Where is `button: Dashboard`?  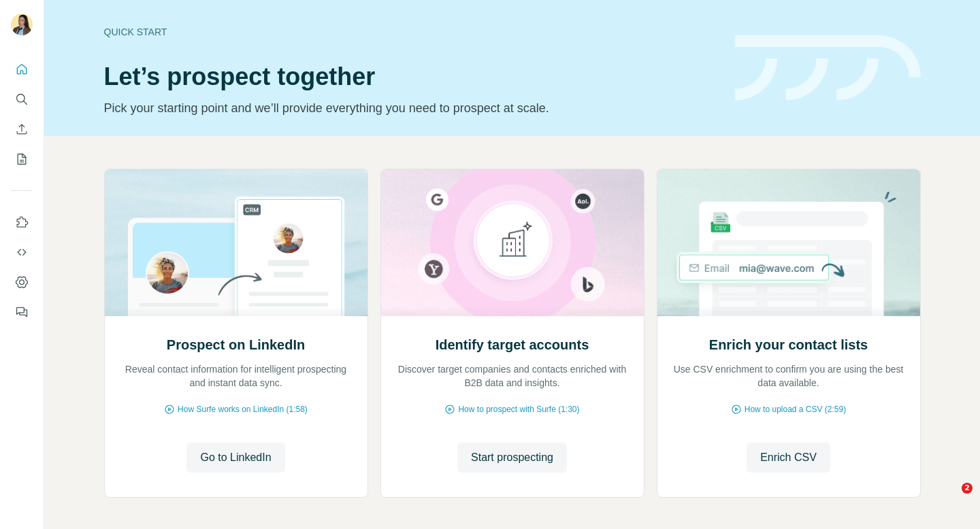 button: Dashboard is located at coordinates (22, 282).